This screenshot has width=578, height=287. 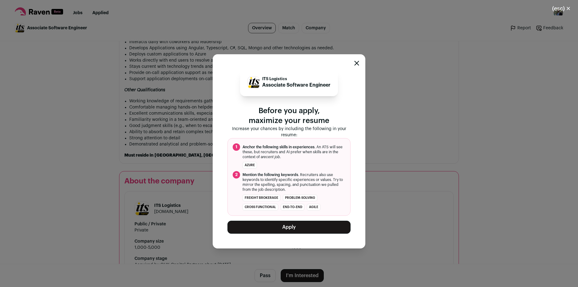 I want to click on span: . An ATS will see these, but recruiters and AI prefer when skills are in the context of a, so click(x=294, y=152).